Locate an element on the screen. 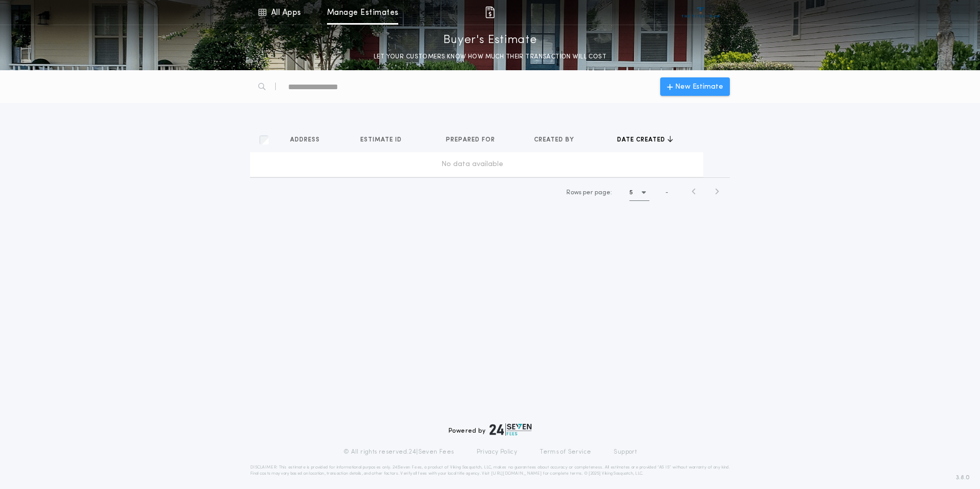 The width and height of the screenshot is (980, 489). button: 5 is located at coordinates (639, 192).